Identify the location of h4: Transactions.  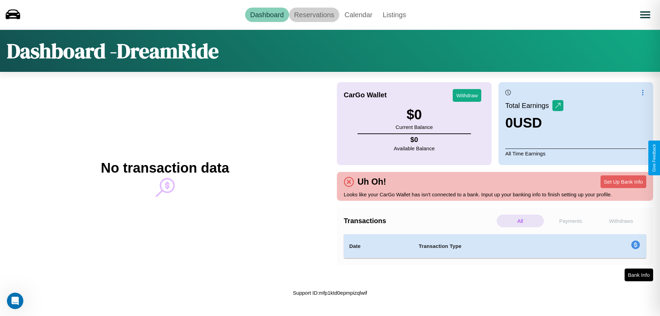
(420, 221).